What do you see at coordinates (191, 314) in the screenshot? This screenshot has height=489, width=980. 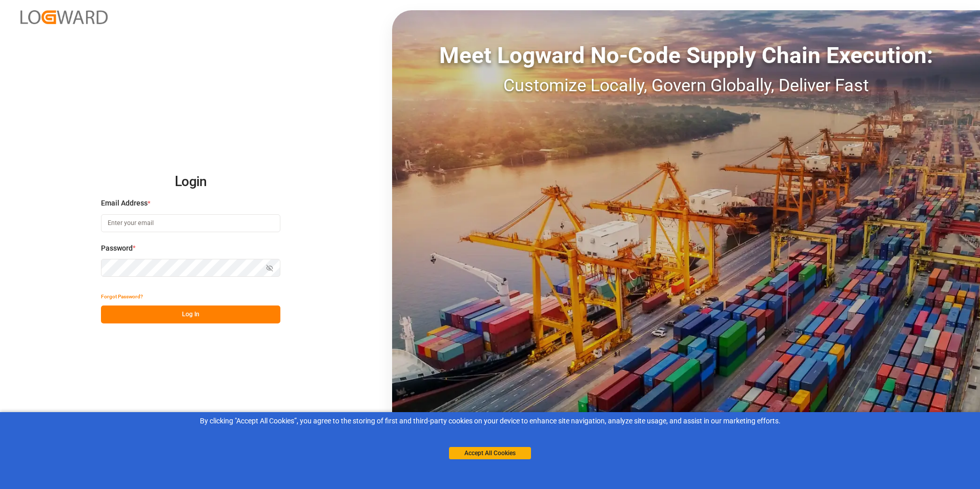 I see `button: Log In` at bounding box center [191, 314].